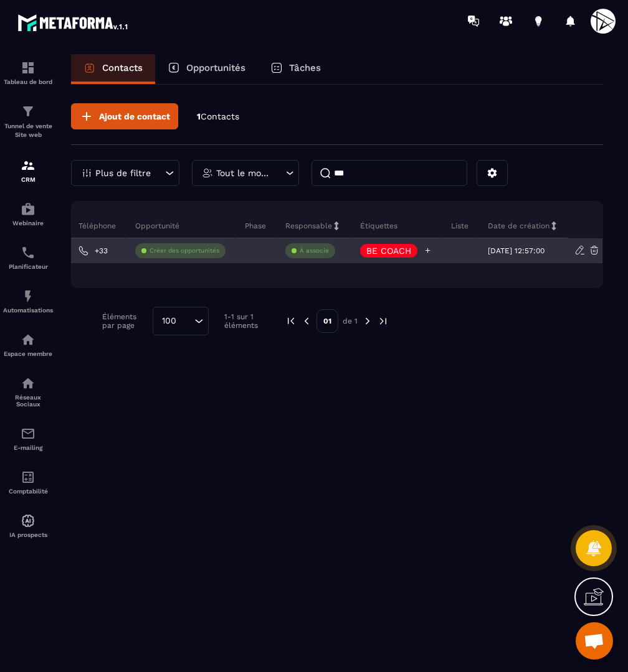 The width and height of the screenshot is (628, 672). Describe the element at coordinates (181, 321) in the screenshot. I see `div: Search for option` at that location.